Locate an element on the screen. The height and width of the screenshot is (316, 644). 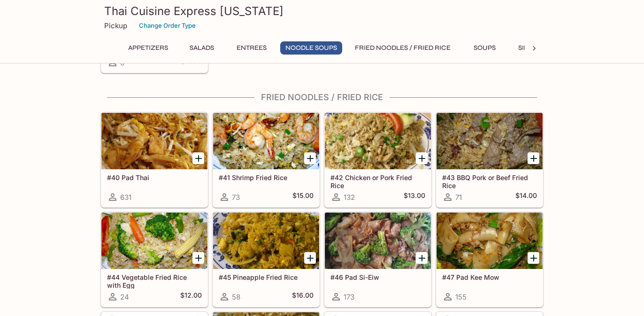
a: #42 Chicken or Pork Fried Rice132$13.00 is located at coordinates (378, 160).